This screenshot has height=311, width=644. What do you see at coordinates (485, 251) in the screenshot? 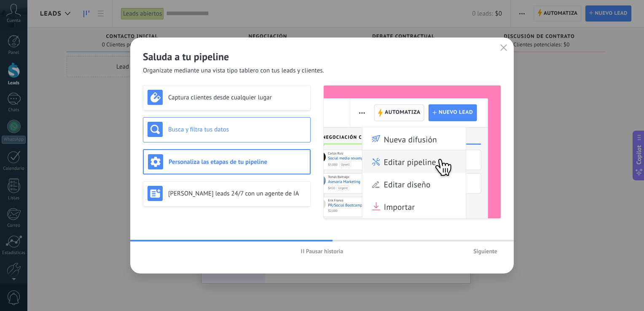
I see `button: Siguiente` at bounding box center [485, 251].